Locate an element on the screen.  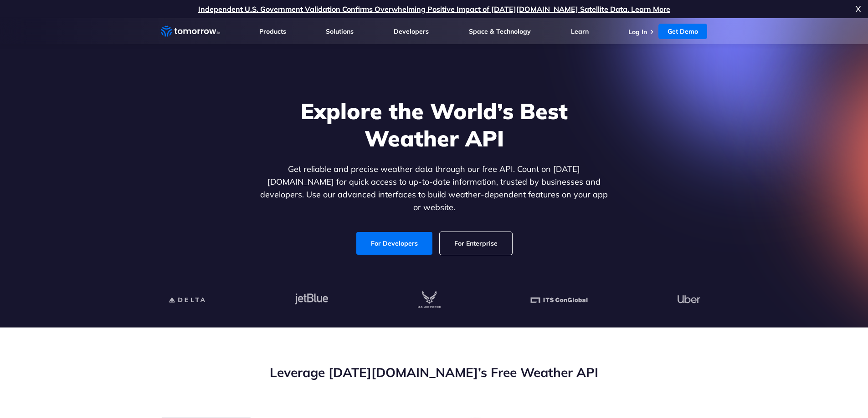
a: Log In is located at coordinates (637, 32).